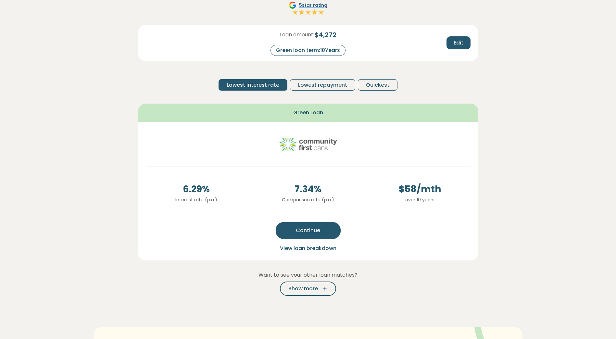 This screenshot has height=339, width=616. I want to click on span: Loan amount:, so click(297, 35).